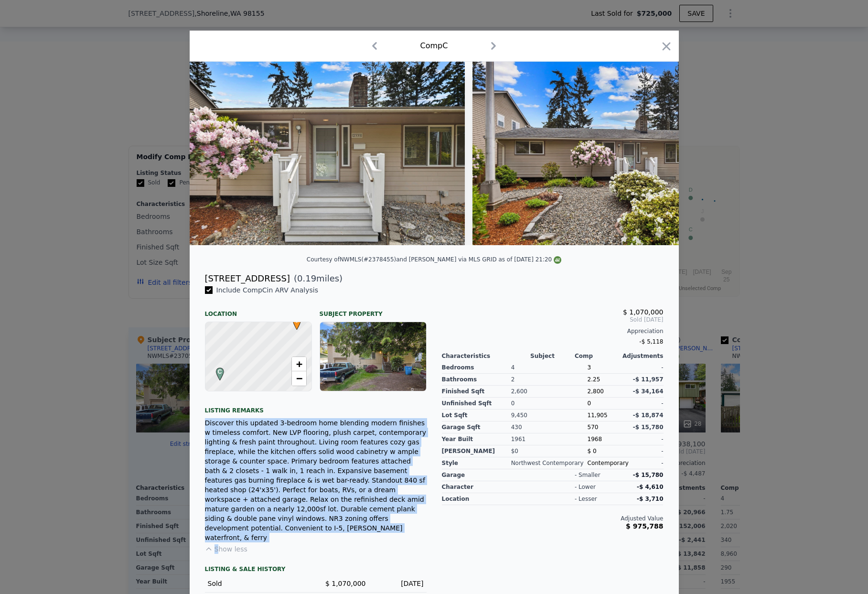  Describe the element at coordinates (476, 463) in the screenshot. I see `div: Style` at that location.